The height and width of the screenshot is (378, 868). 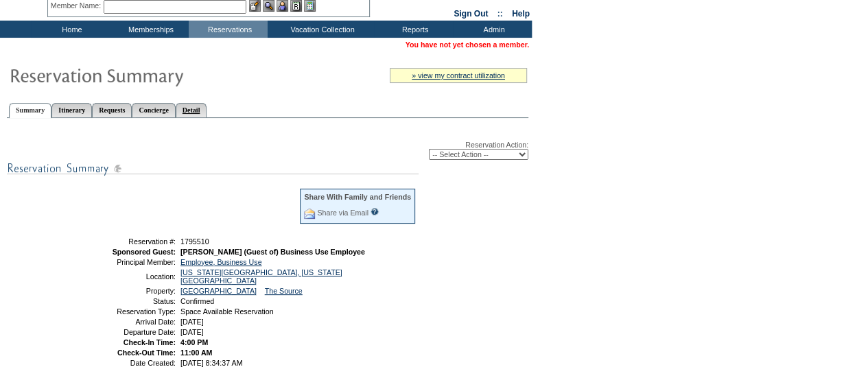 I want to click on a: Employee, Business Use, so click(x=221, y=262).